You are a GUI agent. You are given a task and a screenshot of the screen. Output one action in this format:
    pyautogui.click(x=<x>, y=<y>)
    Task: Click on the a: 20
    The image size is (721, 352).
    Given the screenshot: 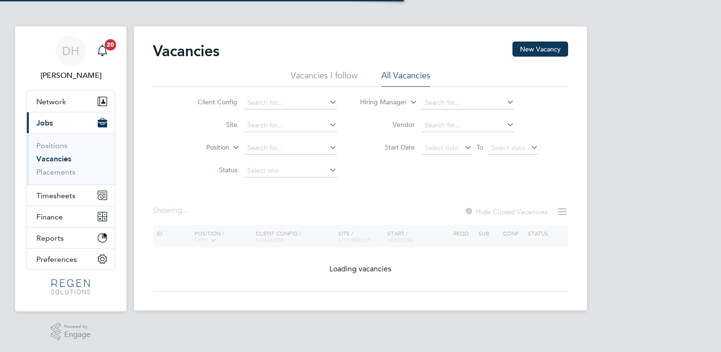 What is the action you would take?
    pyautogui.click(x=102, y=51)
    